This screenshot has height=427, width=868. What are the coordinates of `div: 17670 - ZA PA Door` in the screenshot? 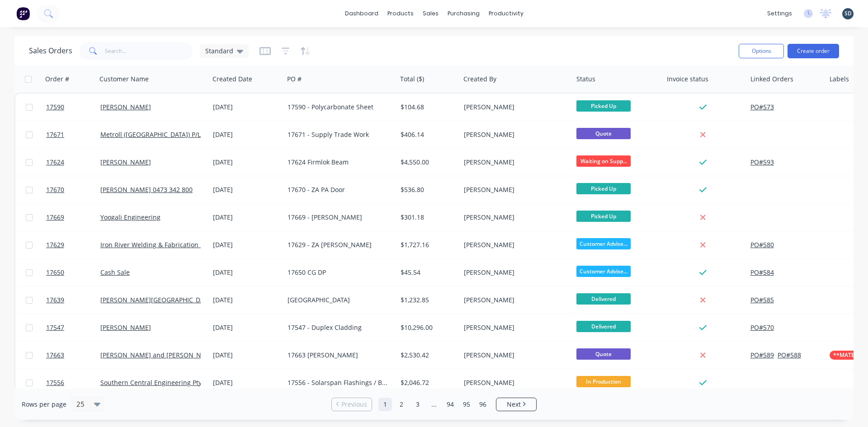 It's located at (338, 190).